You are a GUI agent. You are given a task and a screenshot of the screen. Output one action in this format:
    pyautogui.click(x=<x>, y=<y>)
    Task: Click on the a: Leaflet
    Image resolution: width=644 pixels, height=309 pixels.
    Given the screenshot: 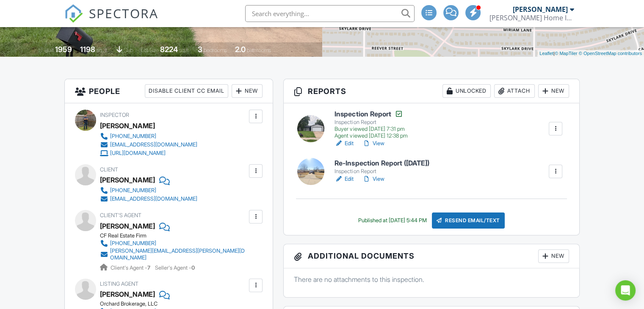 What is the action you would take?
    pyautogui.click(x=546, y=53)
    